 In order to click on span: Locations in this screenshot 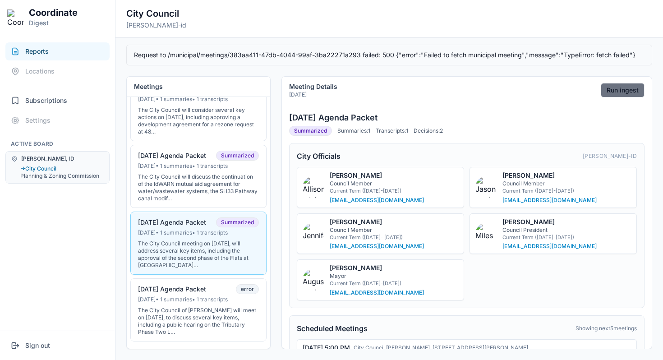, I will do `click(40, 71)`.